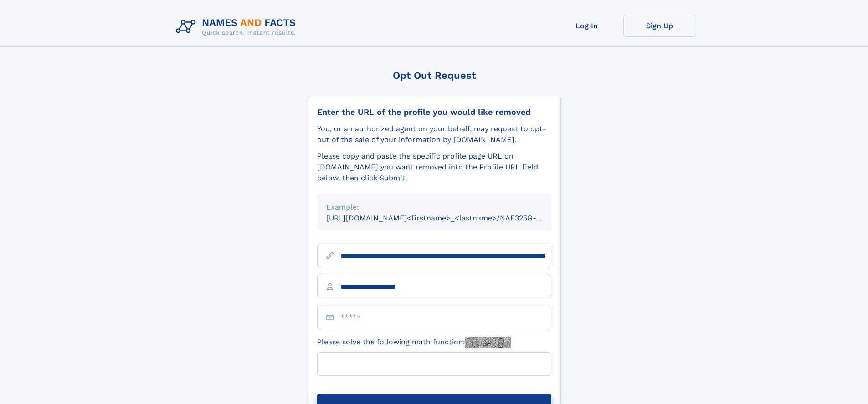  Describe the element at coordinates (660, 25) in the screenshot. I see `a: Sign Up` at that location.